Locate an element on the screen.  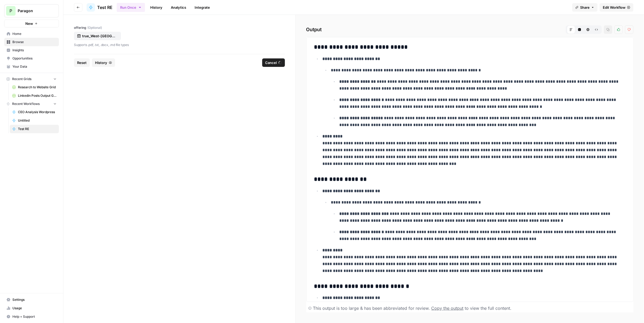
span: Linkedin Posts Output Grid is located at coordinates (37, 95).